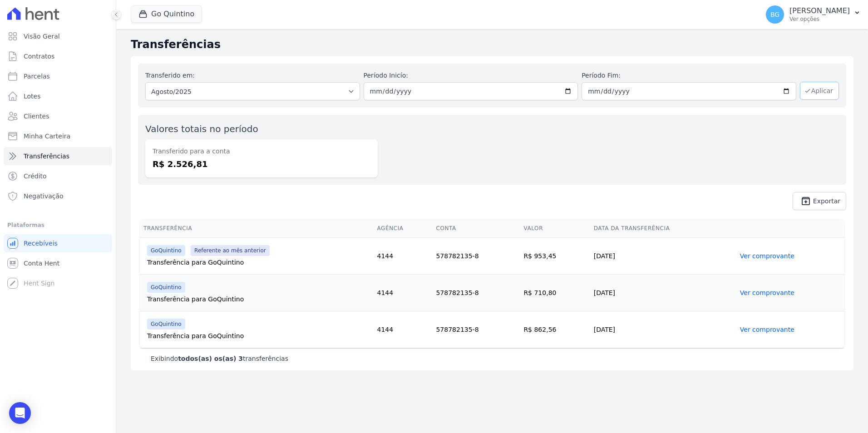 The height and width of the screenshot is (433, 868). Describe the element at coordinates (35, 176) in the screenshot. I see `span: Crédito` at that location.